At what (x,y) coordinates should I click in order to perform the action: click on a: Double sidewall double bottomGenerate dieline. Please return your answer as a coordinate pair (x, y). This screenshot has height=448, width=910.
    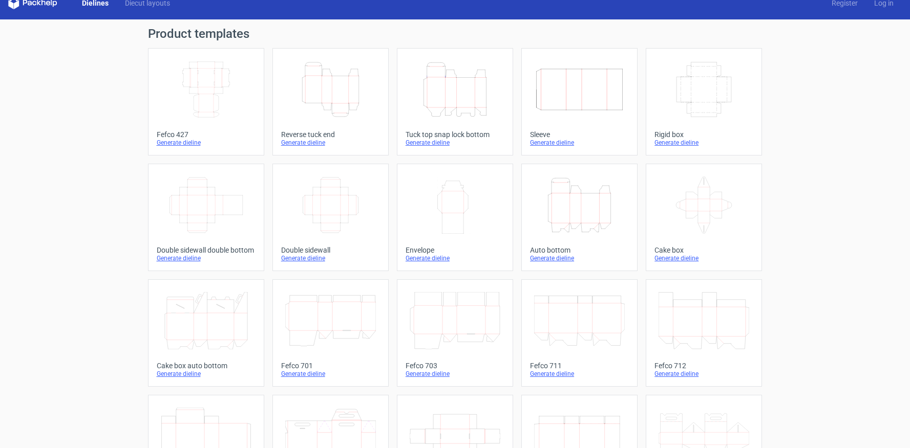
    Looking at the image, I should click on (206, 218).